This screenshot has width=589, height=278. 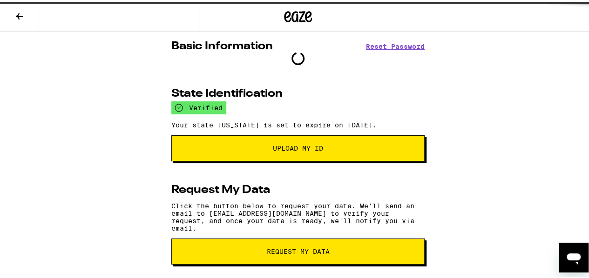 I want to click on span: request my data, so click(x=298, y=250).